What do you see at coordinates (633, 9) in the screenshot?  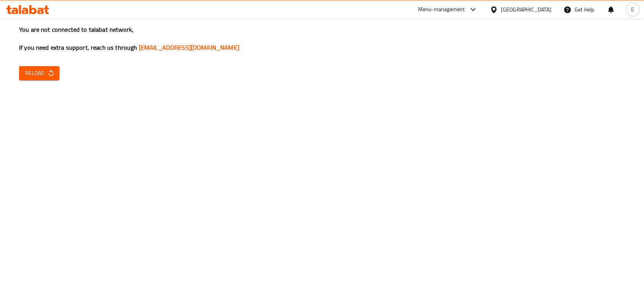 I see `span: E` at bounding box center [633, 9].